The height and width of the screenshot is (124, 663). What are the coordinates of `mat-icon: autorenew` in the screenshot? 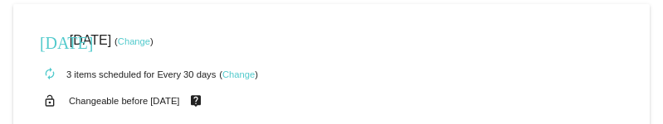 It's located at (50, 75).